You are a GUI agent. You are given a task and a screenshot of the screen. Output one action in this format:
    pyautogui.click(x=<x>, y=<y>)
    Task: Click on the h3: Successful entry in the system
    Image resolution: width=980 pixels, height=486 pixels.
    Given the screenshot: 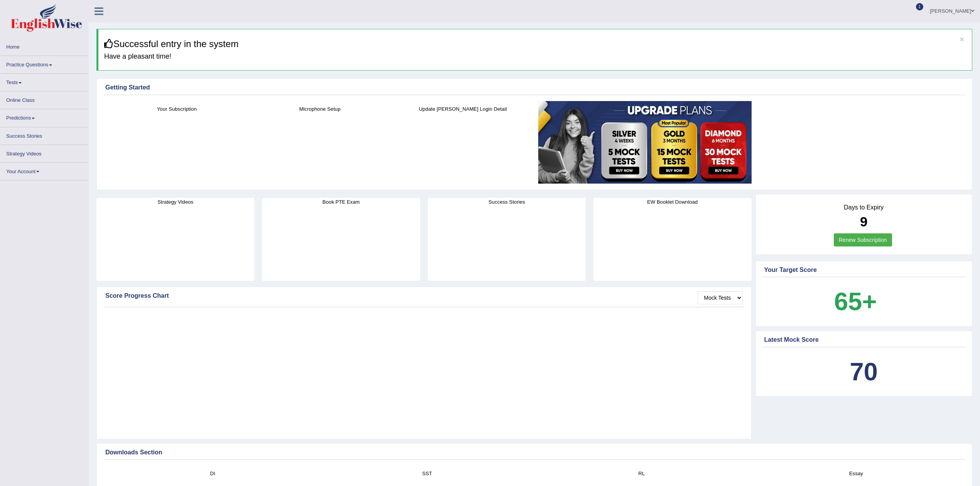 What is the action you would take?
    pyautogui.click(x=535, y=44)
    